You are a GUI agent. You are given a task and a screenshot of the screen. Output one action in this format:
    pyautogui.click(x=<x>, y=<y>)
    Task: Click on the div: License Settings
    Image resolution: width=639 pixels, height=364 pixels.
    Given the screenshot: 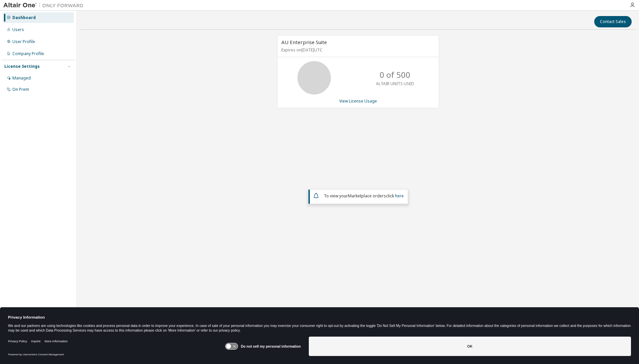 What is the action you would take?
    pyautogui.click(x=22, y=66)
    